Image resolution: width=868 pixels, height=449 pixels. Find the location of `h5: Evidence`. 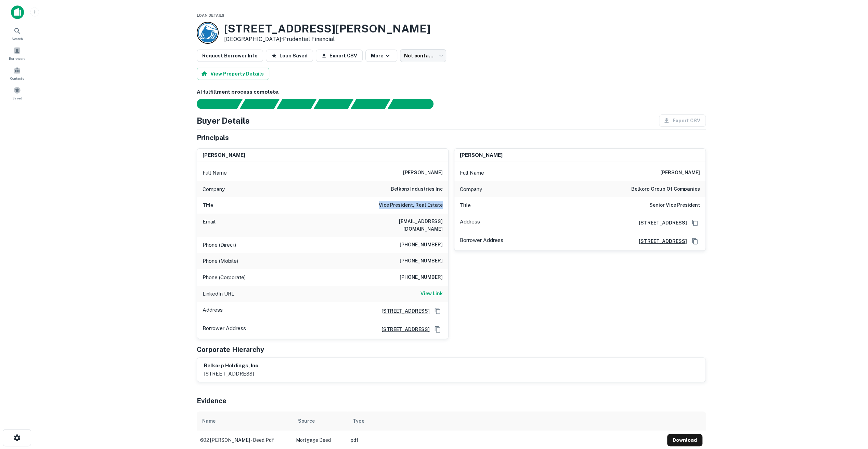

h5: Evidence is located at coordinates (212, 401).